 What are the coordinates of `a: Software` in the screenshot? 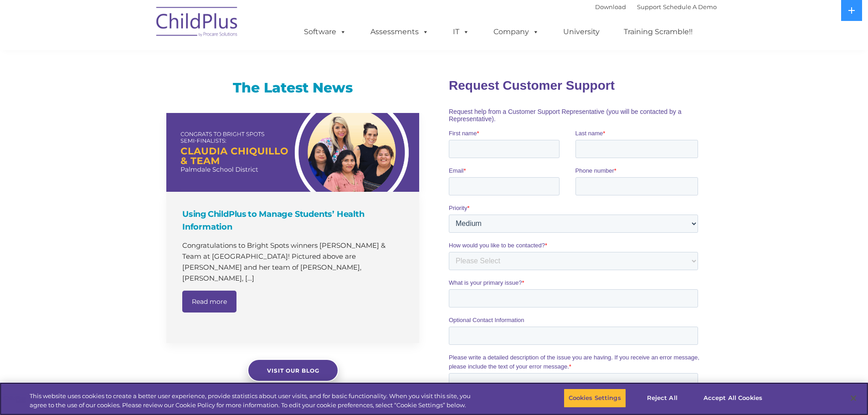 It's located at (324, 32).